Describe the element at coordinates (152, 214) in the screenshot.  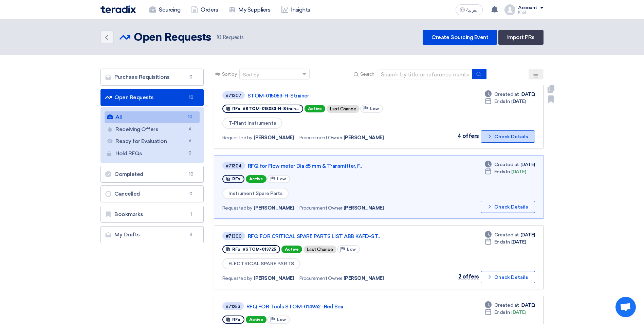
I see `a: Bookmarks1` at that location.